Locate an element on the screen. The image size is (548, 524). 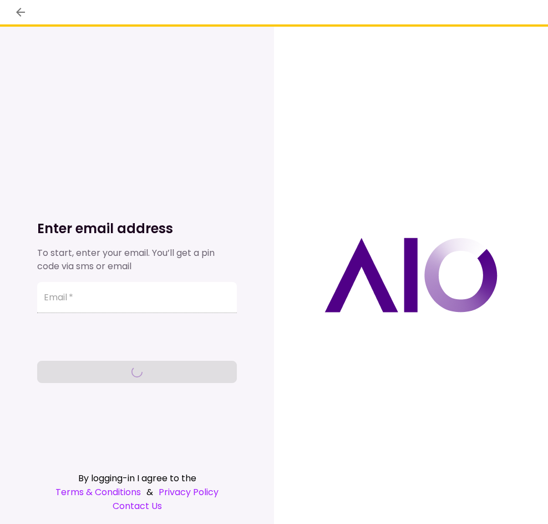
a: Privacy Policy is located at coordinates (189, 492).